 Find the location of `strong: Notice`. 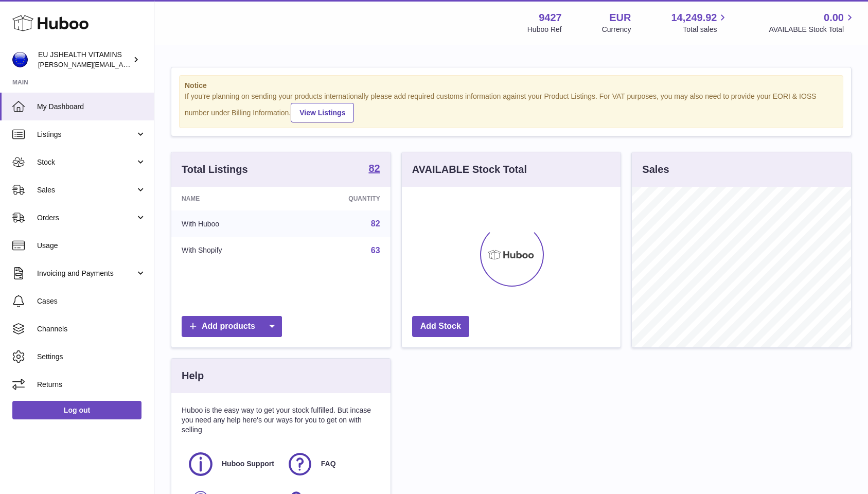

strong: Notice is located at coordinates (511, 86).